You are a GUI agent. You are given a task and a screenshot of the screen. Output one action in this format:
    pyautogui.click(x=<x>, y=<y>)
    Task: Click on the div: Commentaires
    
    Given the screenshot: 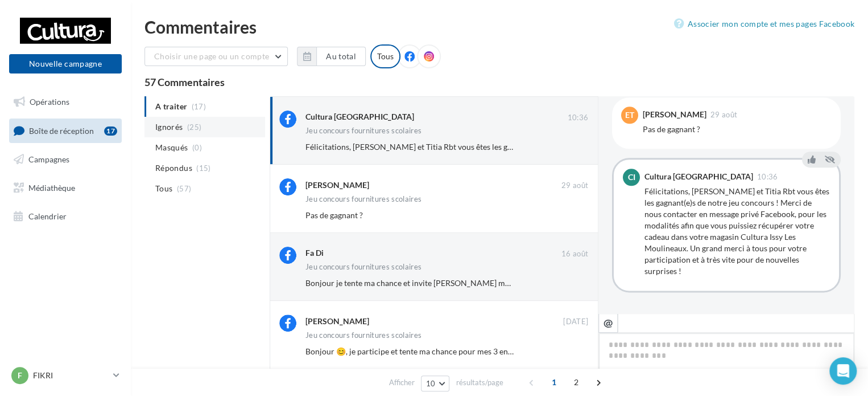 What is the action you would take?
    pyautogui.click(x=499, y=26)
    